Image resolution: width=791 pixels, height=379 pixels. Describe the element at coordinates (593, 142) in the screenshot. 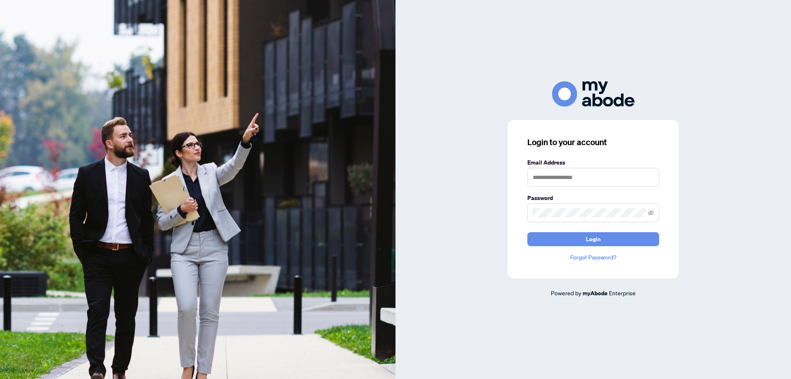

I see `h3: Login to your account` at that location.